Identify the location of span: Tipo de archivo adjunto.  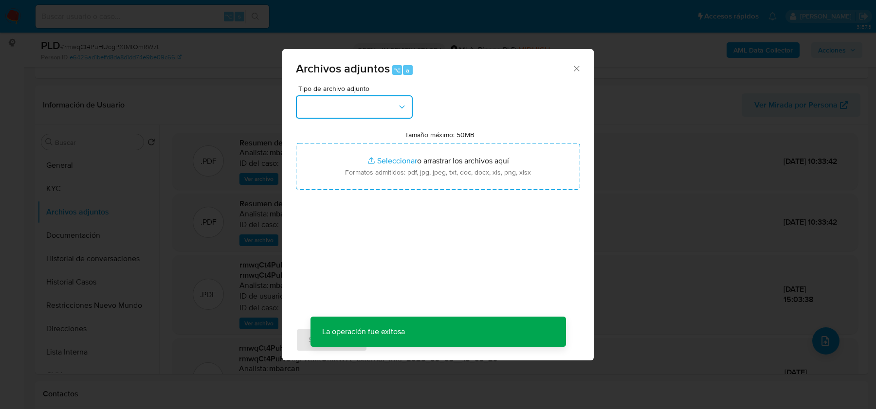
(357, 89).